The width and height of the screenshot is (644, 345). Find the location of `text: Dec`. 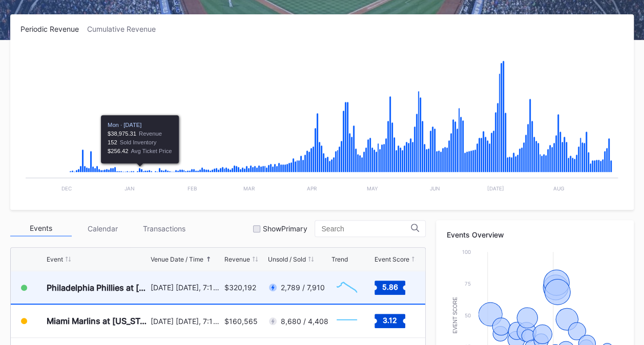

text: Dec is located at coordinates (67, 188).